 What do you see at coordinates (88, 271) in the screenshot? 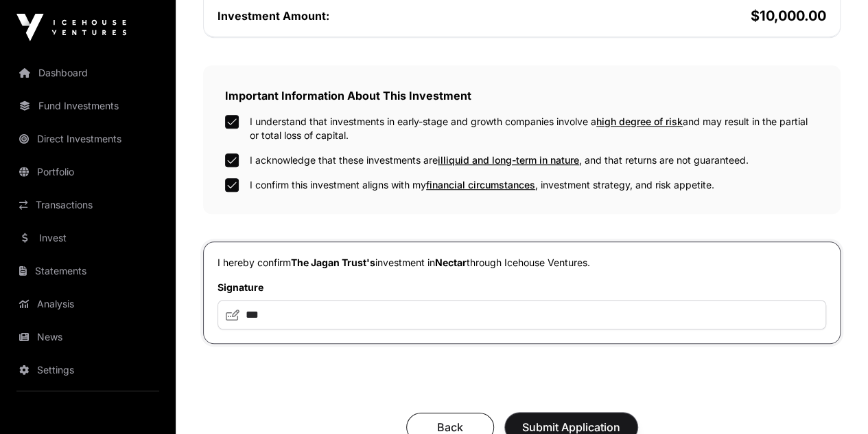
I see `a: Statements` at bounding box center [88, 271].